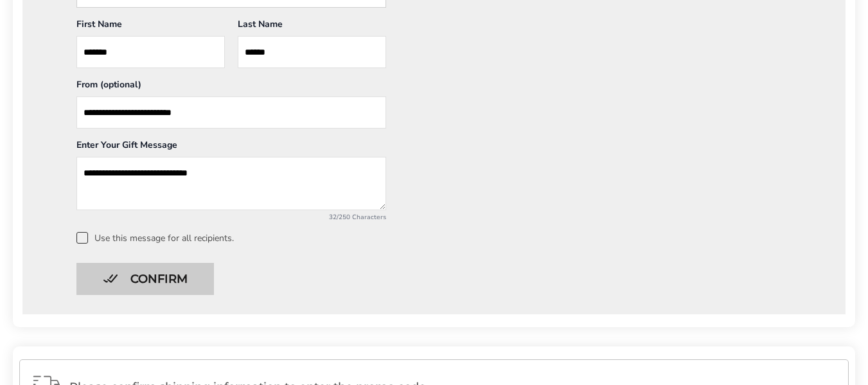  I want to click on input: First Name, so click(151, 52).